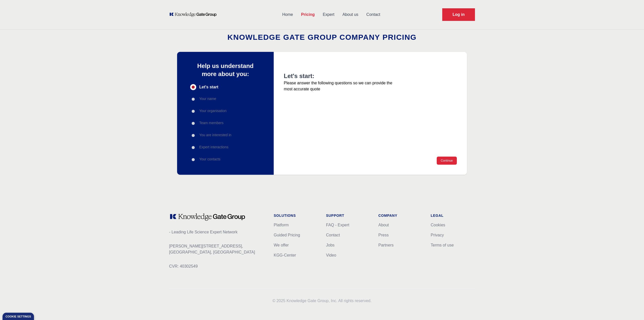 This screenshot has height=320, width=644. What do you see at coordinates (348, 215) in the screenshot?
I see `h1: Support` at bounding box center [348, 215].